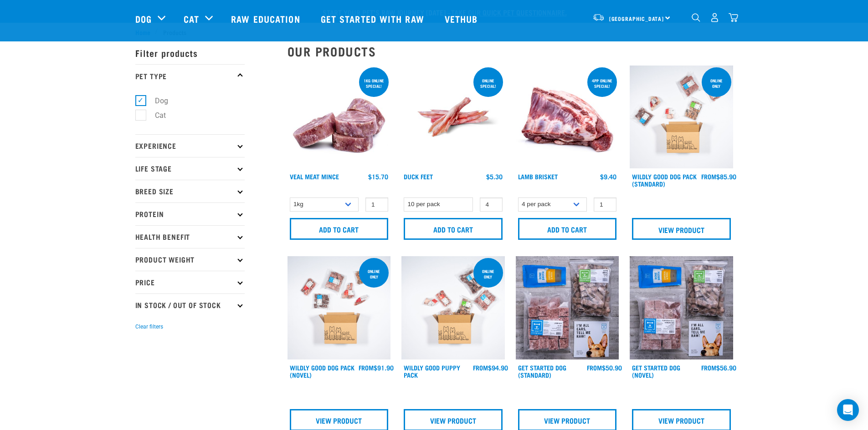  I want to click on img: Puppy 0 2sec, so click(453, 308).